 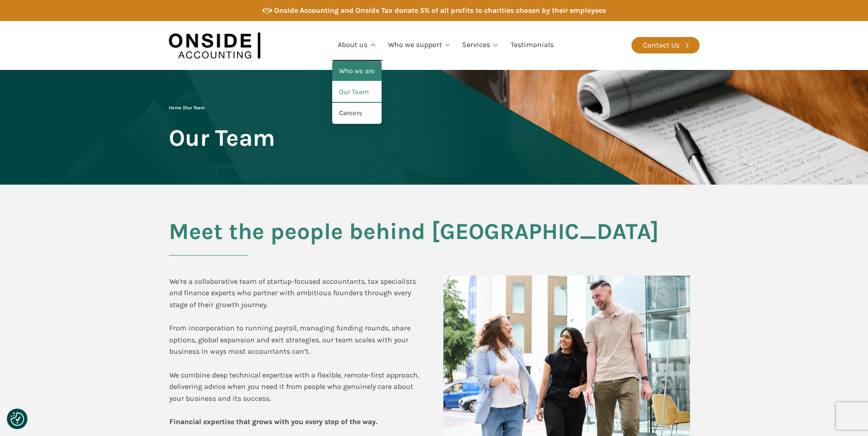 I want to click on a: Contact Us, so click(x=665, y=45).